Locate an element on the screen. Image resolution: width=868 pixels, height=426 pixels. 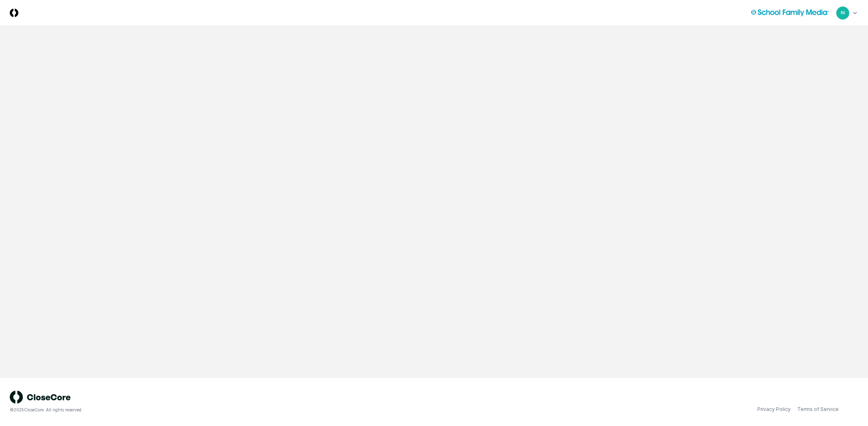
img: School Family Media logo is located at coordinates (790, 12).